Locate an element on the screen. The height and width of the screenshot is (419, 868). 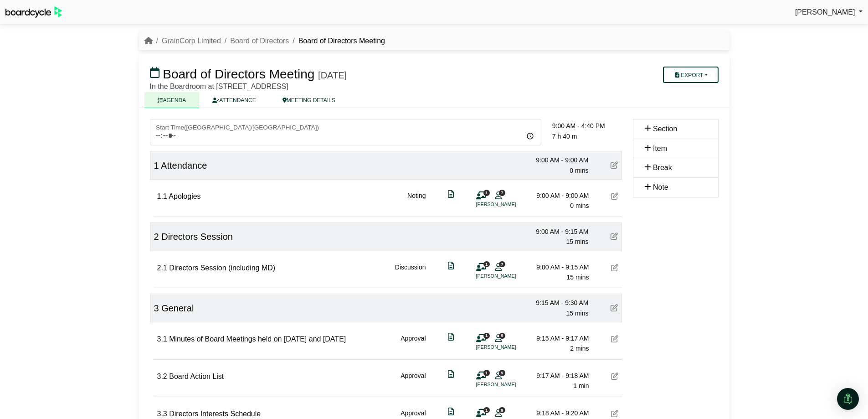
span: Directors Session is located at coordinates (197, 236).